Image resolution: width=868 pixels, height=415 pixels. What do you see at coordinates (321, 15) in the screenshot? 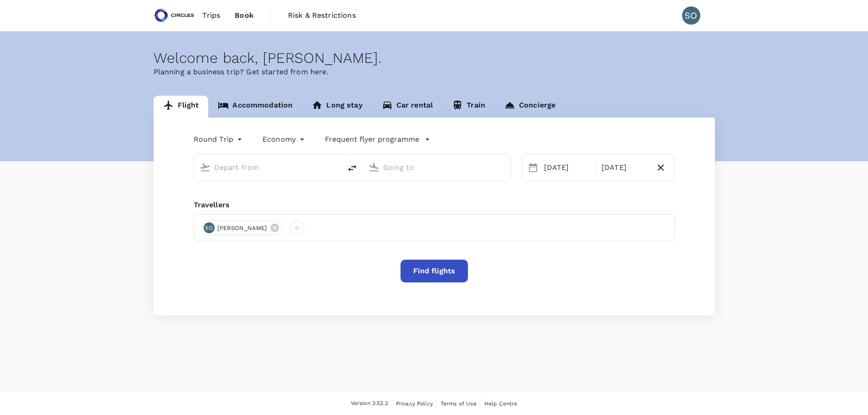
I see `span: Risk & Restrictions` at bounding box center [321, 15].